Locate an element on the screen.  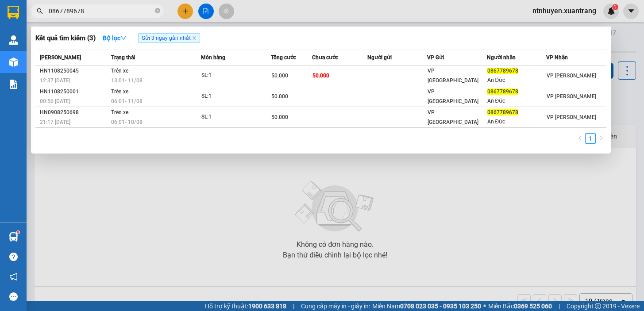
span: Gửi 3 ngày gần nhất is located at coordinates (169, 38).